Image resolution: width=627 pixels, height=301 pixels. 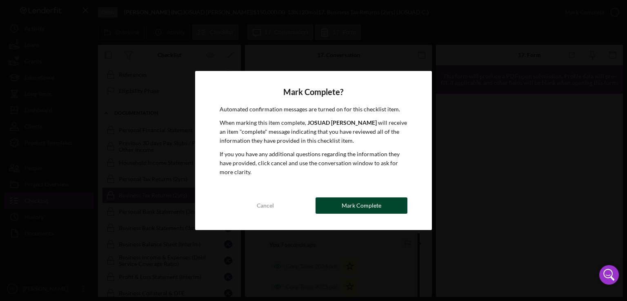 I want to click on div: Cancel, so click(x=265, y=206).